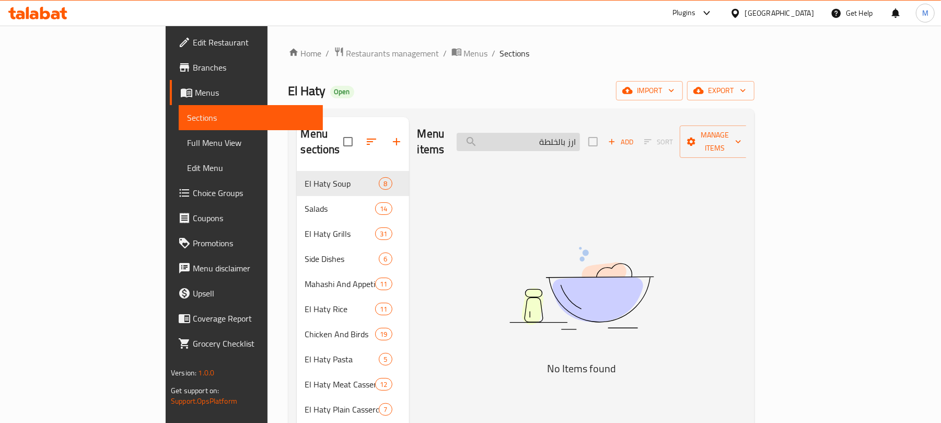  What do you see at coordinates (384, 209) in the screenshot?
I see `span: 14` at bounding box center [384, 209].